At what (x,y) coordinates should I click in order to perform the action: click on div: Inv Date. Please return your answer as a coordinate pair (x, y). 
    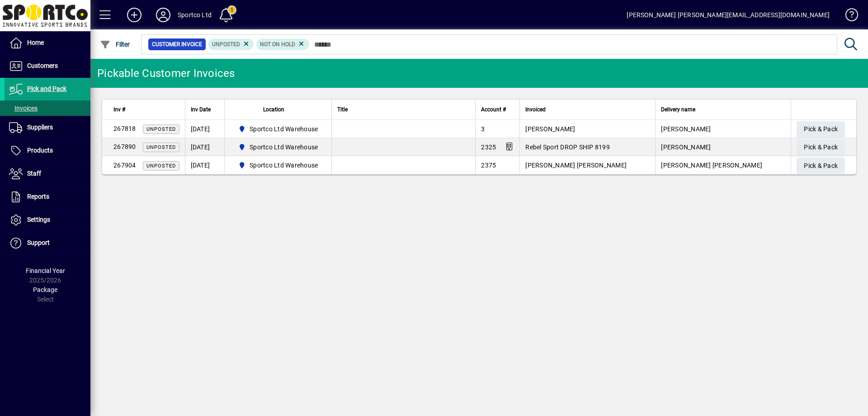
    Looking at the image, I should click on (205, 110).